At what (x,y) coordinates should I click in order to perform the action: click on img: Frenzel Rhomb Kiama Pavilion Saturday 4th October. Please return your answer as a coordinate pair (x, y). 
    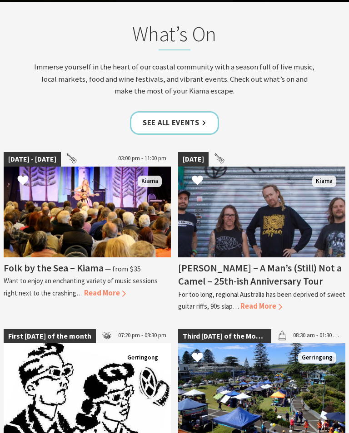
    Looking at the image, I should click on (261, 212).